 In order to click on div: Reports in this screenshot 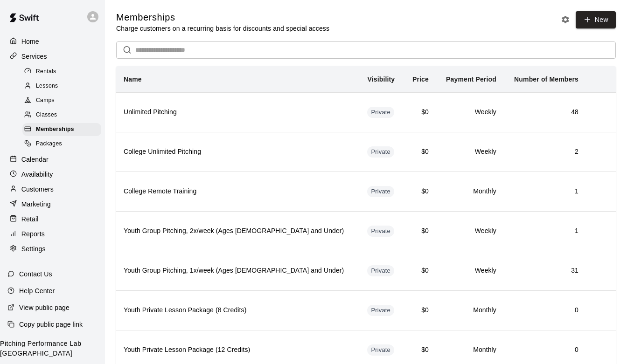, I will do `click(52, 234)`.